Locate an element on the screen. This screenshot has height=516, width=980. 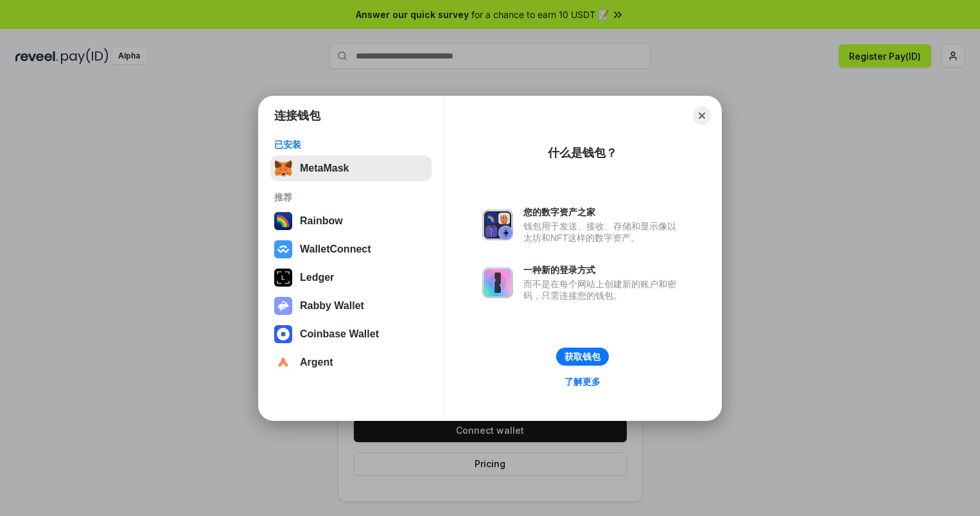
div: Rainbow is located at coordinates (321, 221).